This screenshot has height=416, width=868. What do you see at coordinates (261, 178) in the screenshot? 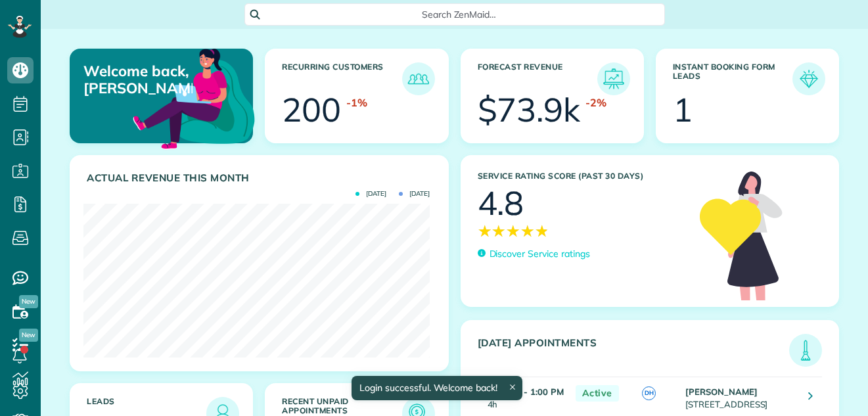
I see `h3: Actual Revenue this month` at bounding box center [261, 178].